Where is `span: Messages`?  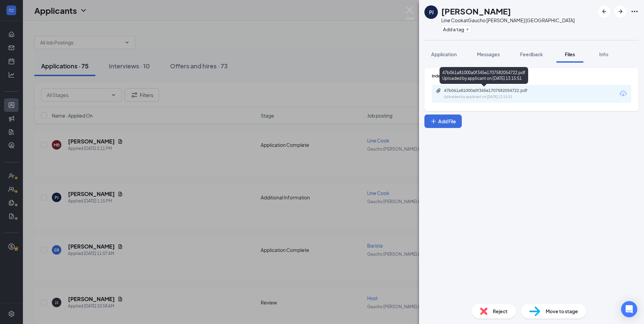
span: Messages is located at coordinates (489, 54).